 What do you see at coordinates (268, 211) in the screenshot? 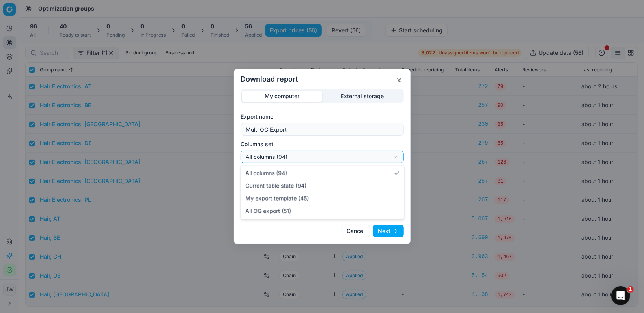
I see `span: All OG export (51)` at bounding box center [268, 211].